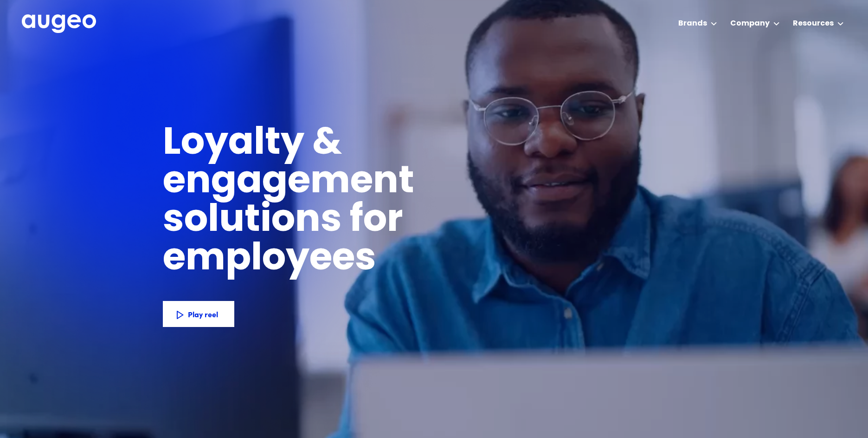 The height and width of the screenshot is (438, 868). Describe the element at coordinates (693, 24) in the screenshot. I see `div: Brands` at that location.